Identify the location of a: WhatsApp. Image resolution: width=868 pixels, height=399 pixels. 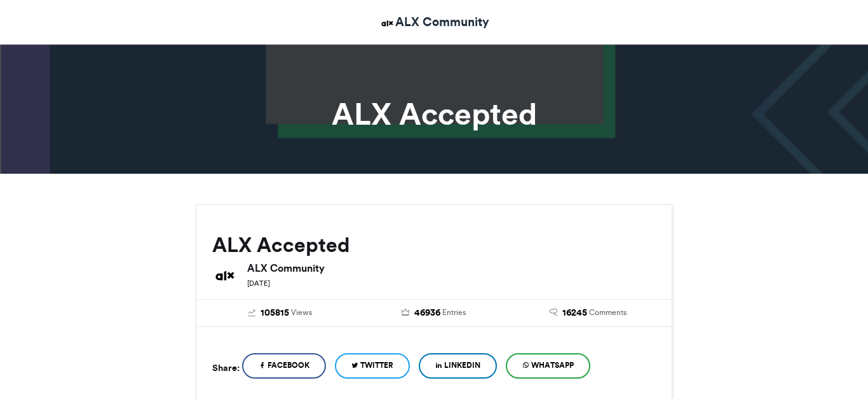
(548, 366).